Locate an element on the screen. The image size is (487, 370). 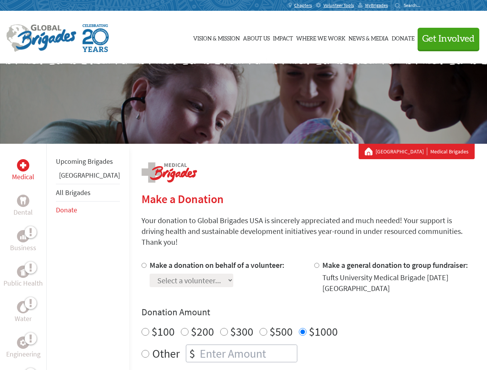
label: $1000 is located at coordinates (323, 332).